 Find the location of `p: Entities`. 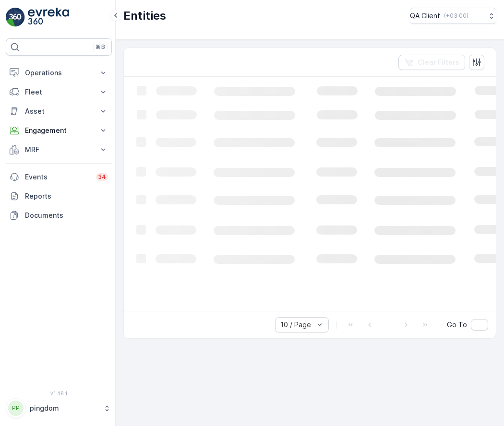

p: Entities is located at coordinates (144, 16).